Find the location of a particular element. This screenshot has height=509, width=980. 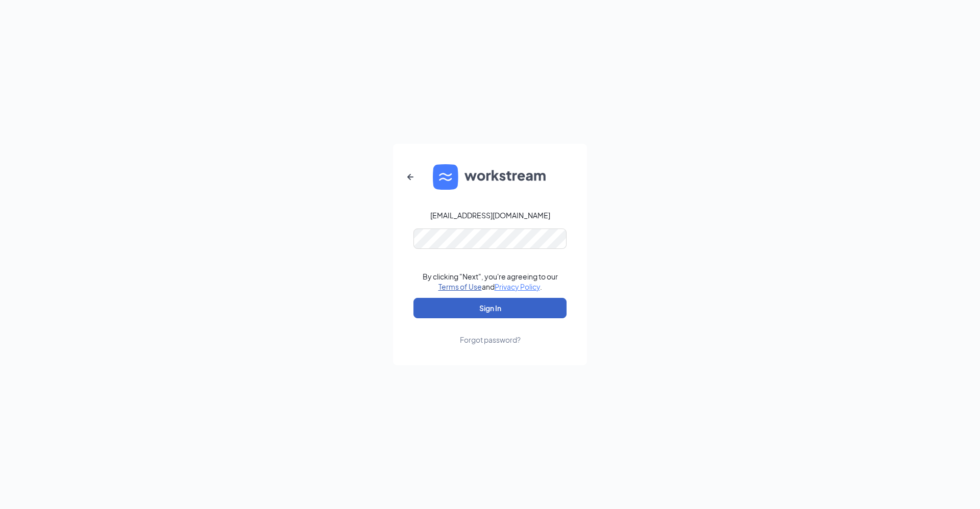

div: Forgot password? is located at coordinates (490, 340).